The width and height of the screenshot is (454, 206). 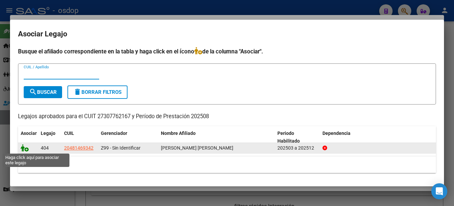 What do you see at coordinates (227, 165) in the screenshot?
I see `div: 1 registros` at bounding box center [227, 165].